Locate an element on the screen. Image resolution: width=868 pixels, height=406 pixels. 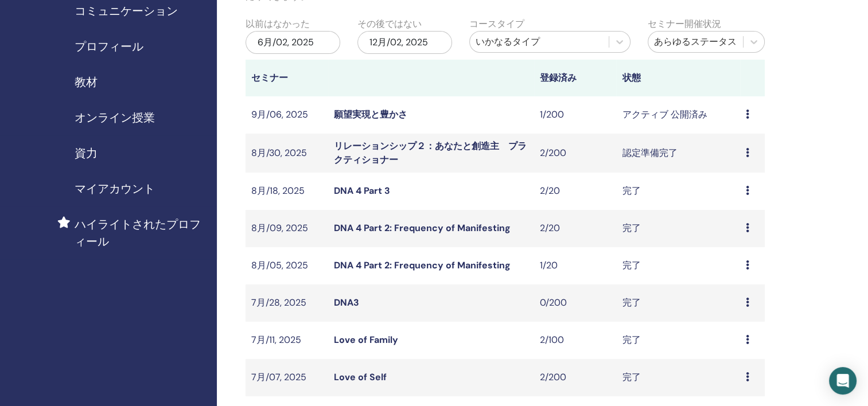
a: リレーションシップ２：あなたと創造主 プラクティショナー is located at coordinates (430, 152).